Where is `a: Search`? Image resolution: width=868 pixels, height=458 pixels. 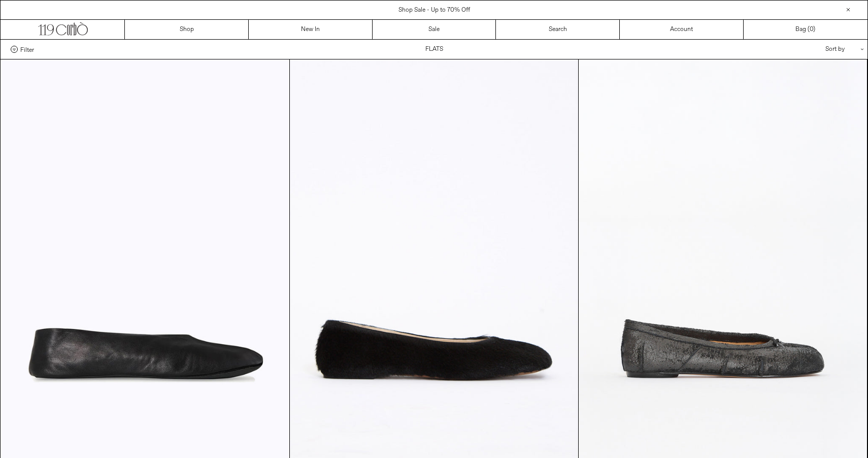
a: Search is located at coordinates (558, 29).